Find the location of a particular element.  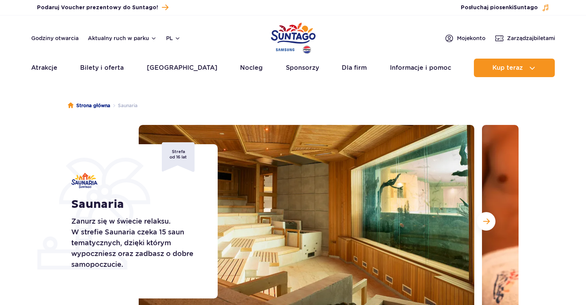

h1: Saunaria is located at coordinates (136, 204).